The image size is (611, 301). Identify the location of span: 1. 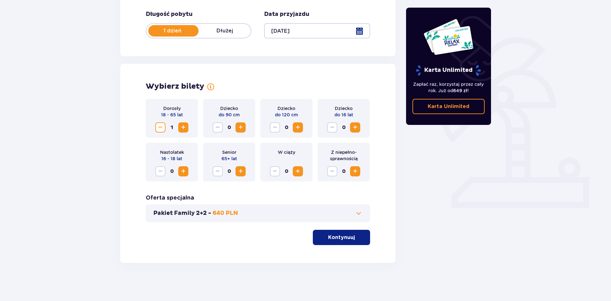
(172, 128).